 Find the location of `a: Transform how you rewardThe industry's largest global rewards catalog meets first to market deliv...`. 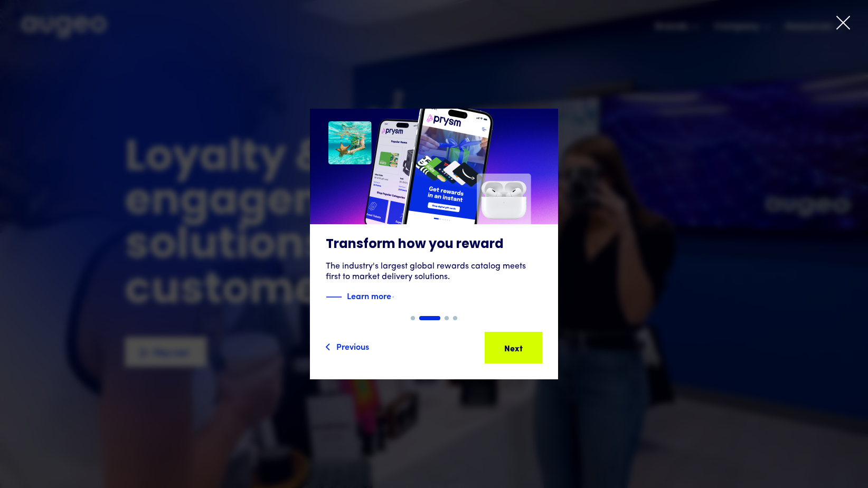

a: Transform how you rewardThe industry's largest global rewards catalog meets first to market deliv... is located at coordinates (434, 212).